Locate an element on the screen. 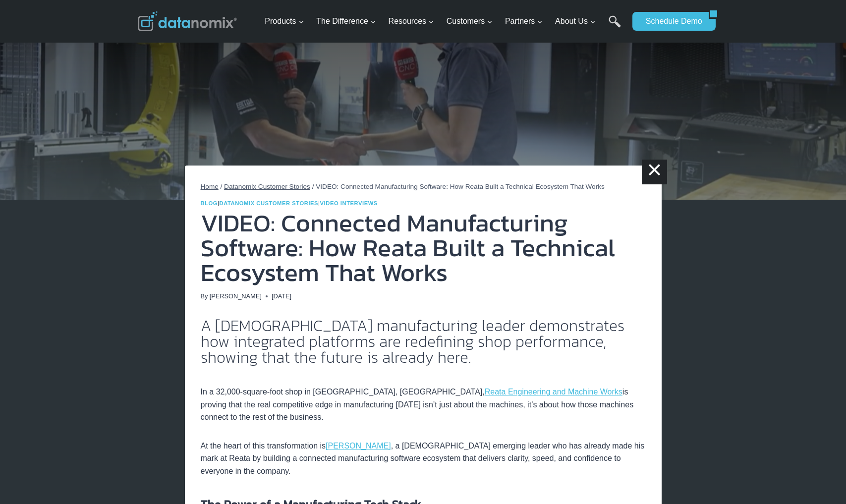 The height and width of the screenshot is (504, 846). span: Home is located at coordinates (210, 186).